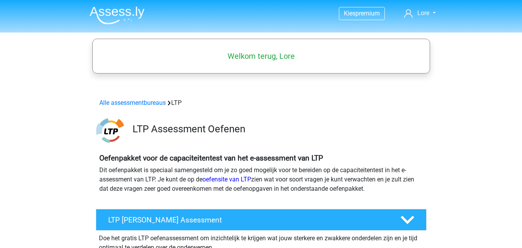 This screenshot has width=522, height=248. What do you see at coordinates (423, 13) in the screenshot?
I see `span: Lore` at bounding box center [423, 13].